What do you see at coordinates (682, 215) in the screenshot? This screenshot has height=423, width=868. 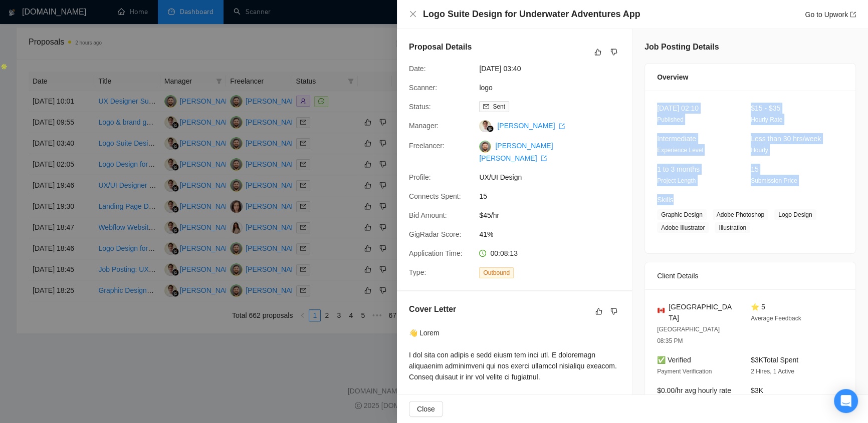 I see `span: Graphic Design` at bounding box center [682, 215].